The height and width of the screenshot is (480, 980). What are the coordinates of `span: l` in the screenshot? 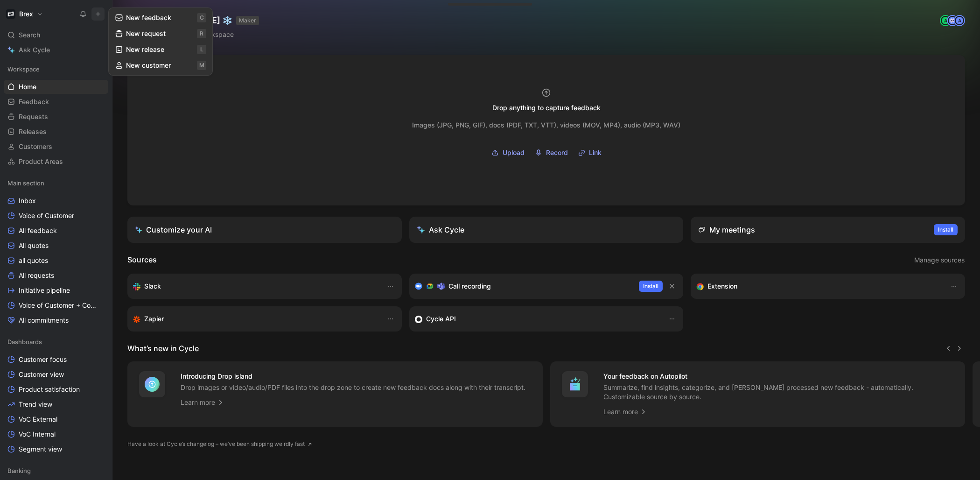 It's located at (201, 49).